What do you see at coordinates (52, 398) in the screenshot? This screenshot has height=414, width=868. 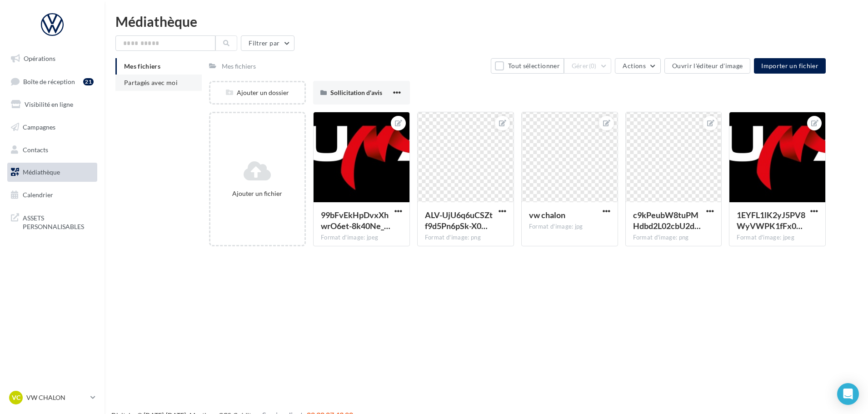 I see `a: VC VW CHALON` at bounding box center [52, 398].